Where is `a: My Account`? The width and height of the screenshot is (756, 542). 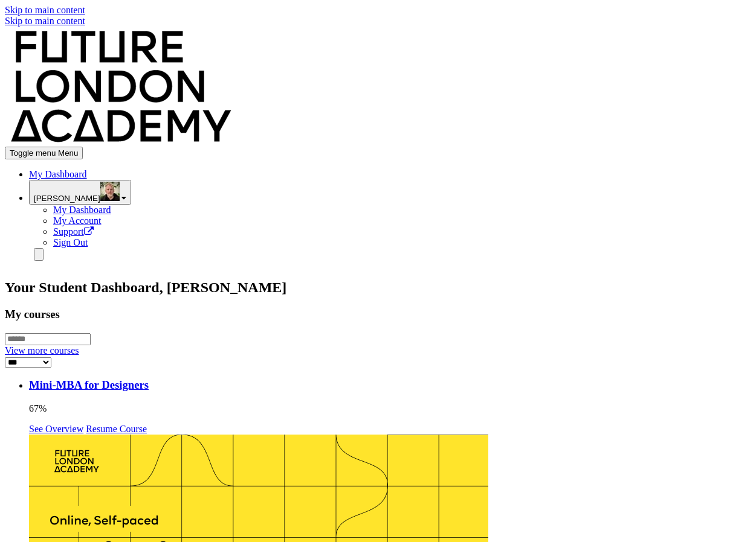 a: My Account is located at coordinates (77, 220).